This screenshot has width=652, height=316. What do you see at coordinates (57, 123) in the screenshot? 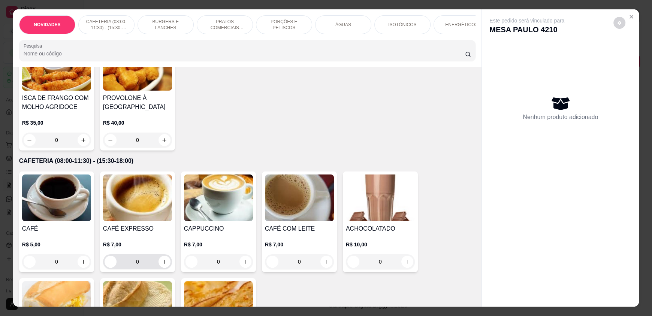
I see `p: R$ 35,00` at bounding box center [57, 123].